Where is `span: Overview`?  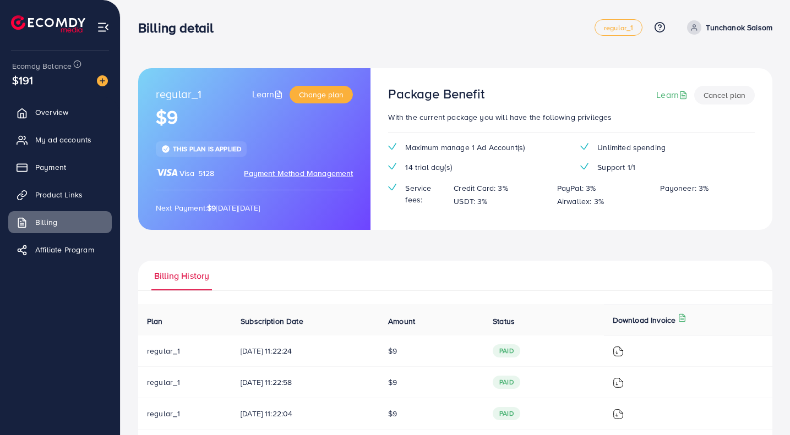 span: Overview is located at coordinates (52, 112).